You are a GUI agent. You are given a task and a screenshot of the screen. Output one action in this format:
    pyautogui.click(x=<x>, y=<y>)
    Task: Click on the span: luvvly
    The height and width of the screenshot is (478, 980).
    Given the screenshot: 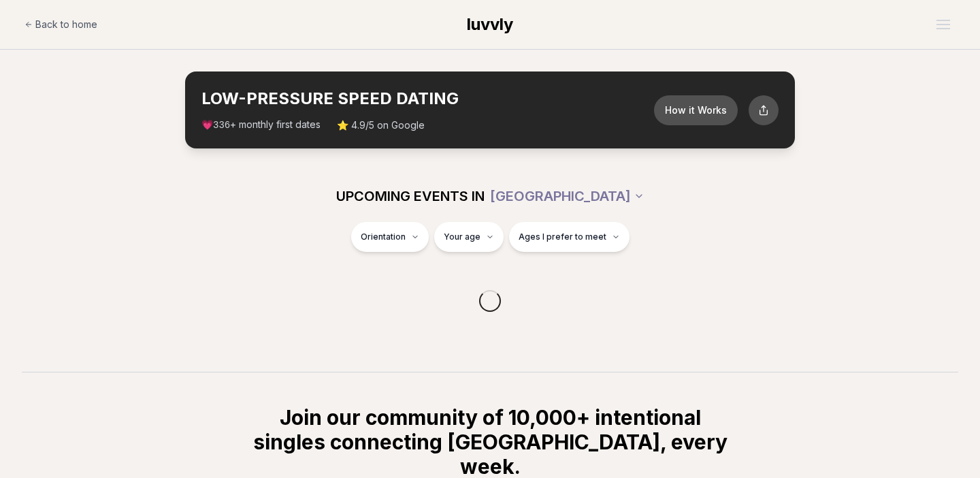 What is the action you would take?
    pyautogui.click(x=490, y=24)
    